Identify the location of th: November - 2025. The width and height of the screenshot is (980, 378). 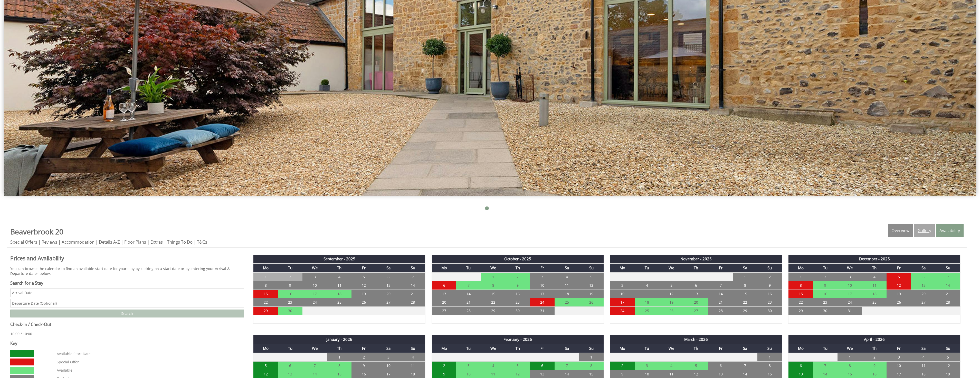
(696, 259).